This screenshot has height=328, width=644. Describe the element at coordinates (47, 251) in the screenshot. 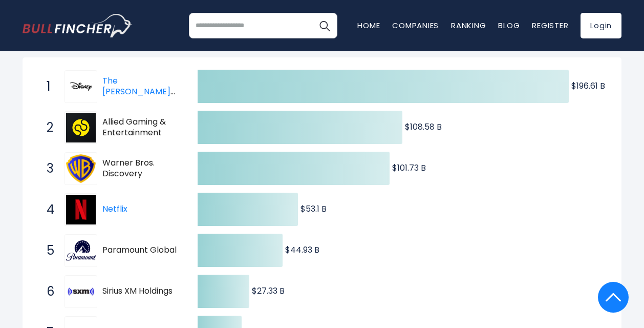

I see `span: 5` at that location.